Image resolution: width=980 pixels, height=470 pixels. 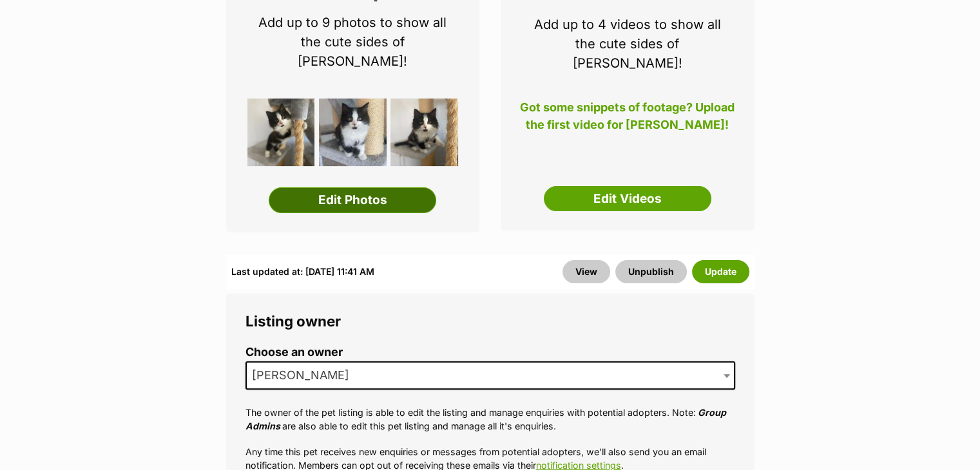 What do you see at coordinates (628, 199) in the screenshot?
I see `a: Edit Videos` at bounding box center [628, 199].